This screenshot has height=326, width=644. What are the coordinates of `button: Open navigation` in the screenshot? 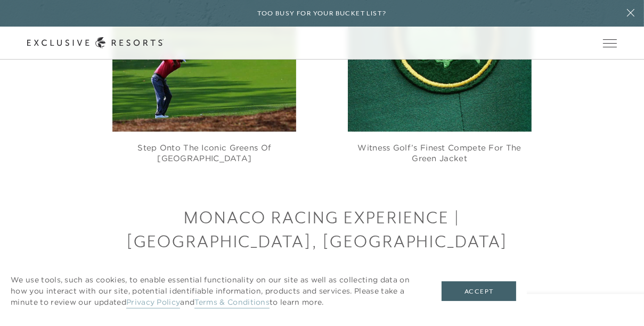 It's located at (610, 43).